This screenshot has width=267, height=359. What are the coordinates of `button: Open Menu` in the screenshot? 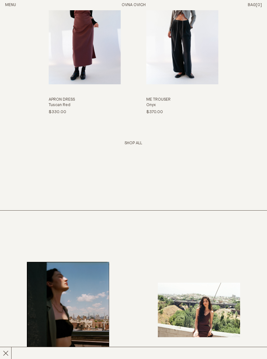 It's located at (11, 5).